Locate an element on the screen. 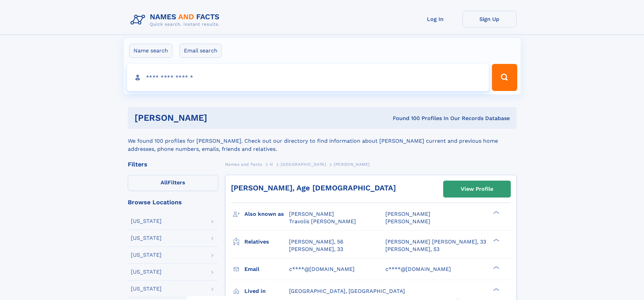 The width and height of the screenshot is (644, 300). span: H is located at coordinates (271, 164).